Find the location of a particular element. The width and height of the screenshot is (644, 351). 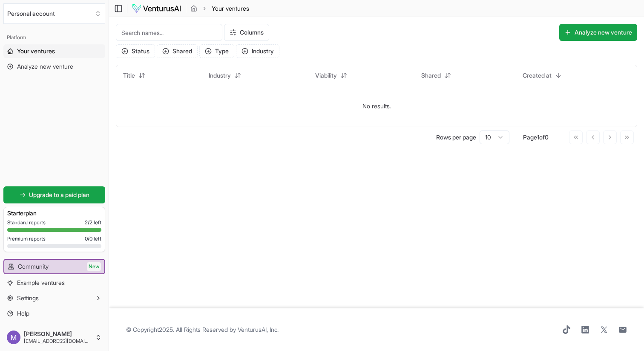

nav: breadcrumb is located at coordinates (220, 8).